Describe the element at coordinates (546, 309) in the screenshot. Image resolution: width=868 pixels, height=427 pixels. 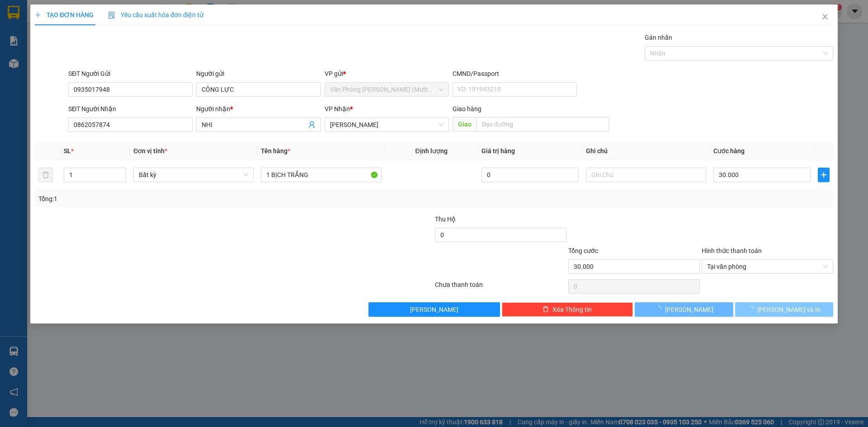
I see `span: delete` at that location.